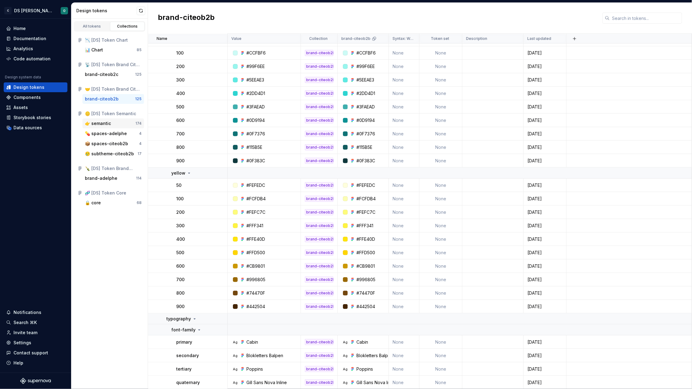 The image size is (692, 389). Describe the element at coordinates (27, 97) in the screenshot. I see `div: Components` at that location.